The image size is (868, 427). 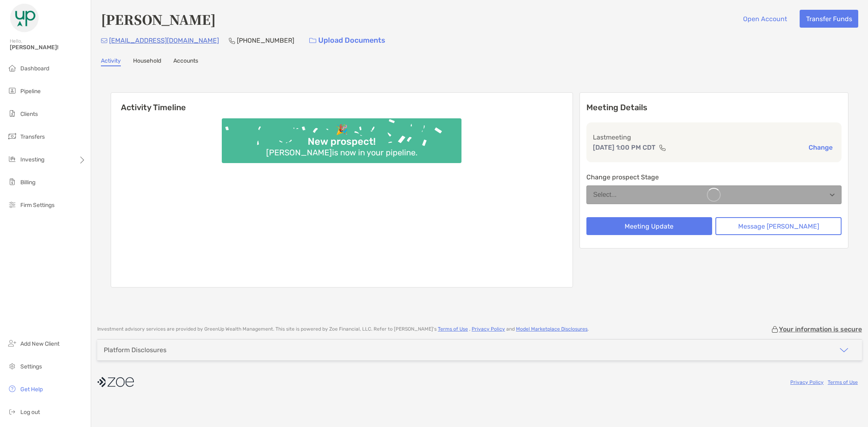 What do you see at coordinates (649, 226) in the screenshot?
I see `button: Meeting Update` at bounding box center [649, 226].